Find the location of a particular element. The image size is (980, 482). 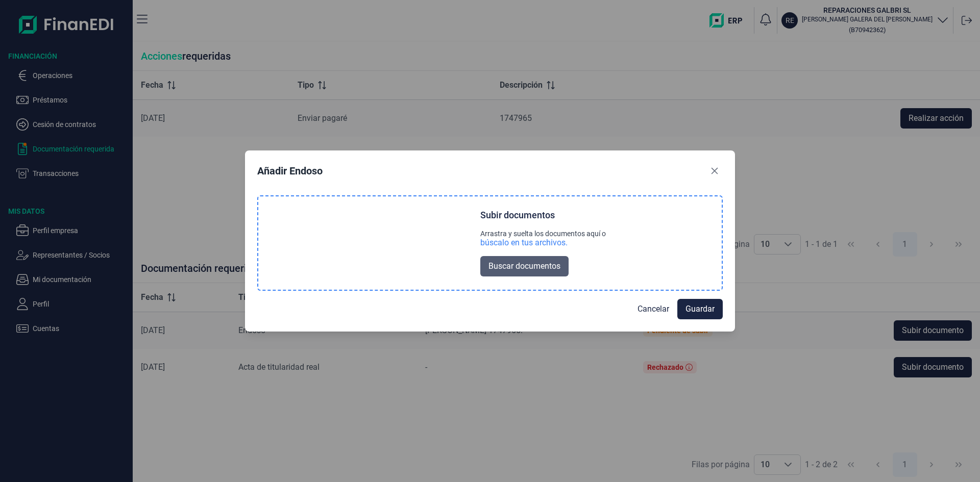

button: Buscar documentos is located at coordinates (524, 266).